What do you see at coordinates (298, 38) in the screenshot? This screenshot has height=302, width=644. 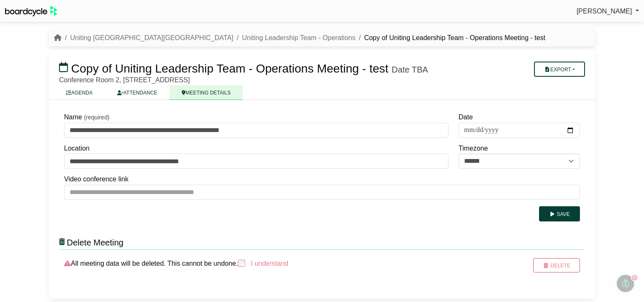 I see `a: Uniting Leadership Team - Operations` at bounding box center [298, 38].